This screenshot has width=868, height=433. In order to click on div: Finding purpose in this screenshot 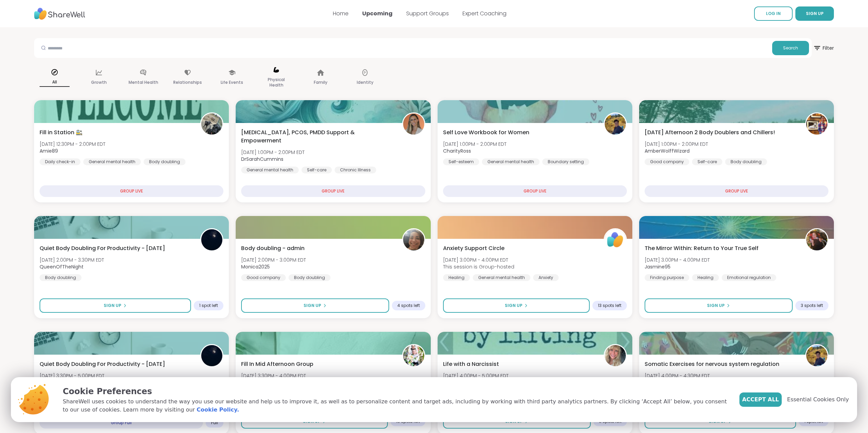, I will do `click(666, 278)`.